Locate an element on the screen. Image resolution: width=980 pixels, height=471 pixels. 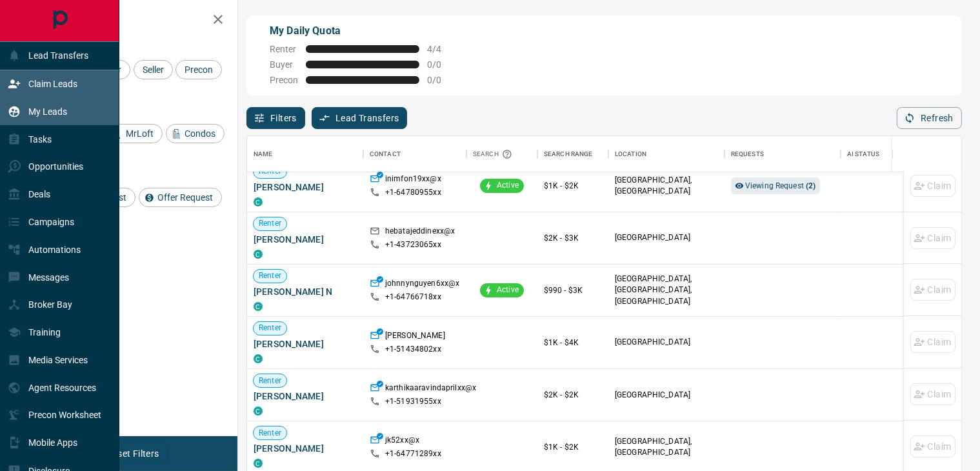
p: johnnynguyen6xx@x is located at coordinates (422, 284).